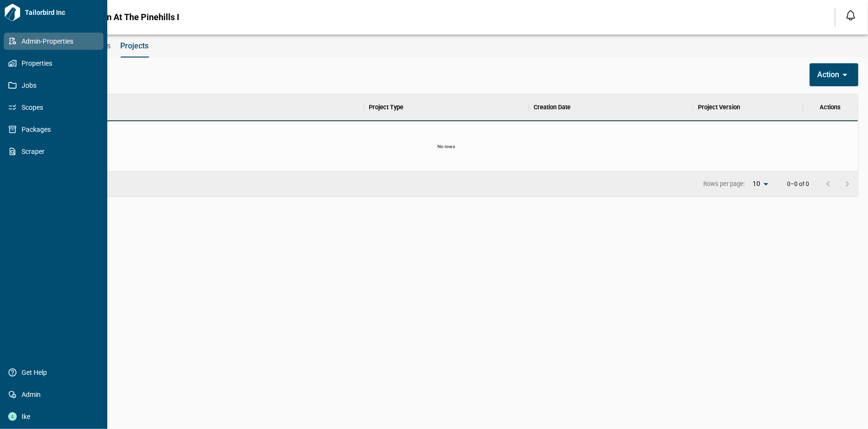 The height and width of the screenshot is (429, 868). Describe the element at coordinates (54, 85) in the screenshot. I see `a: Jobs` at that location.